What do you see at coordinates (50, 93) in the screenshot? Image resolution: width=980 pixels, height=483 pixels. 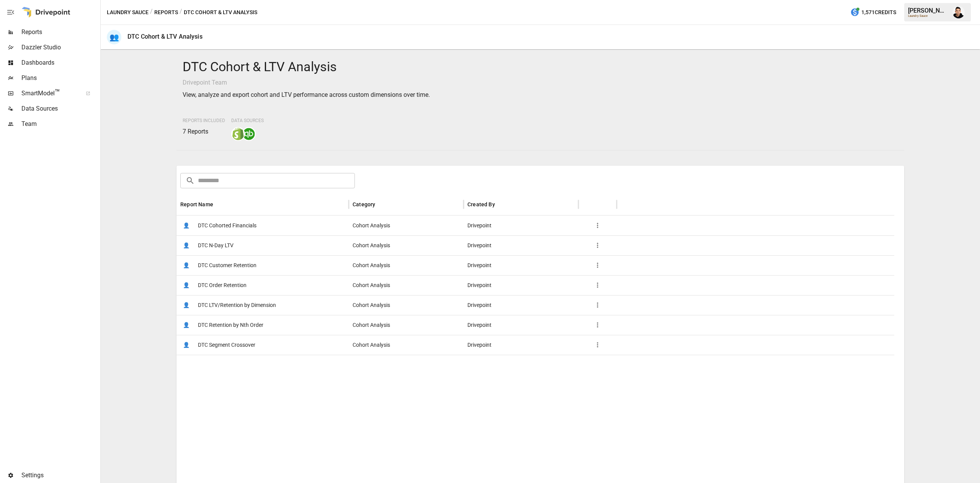 I see `span: SmartModel` at bounding box center [50, 93].